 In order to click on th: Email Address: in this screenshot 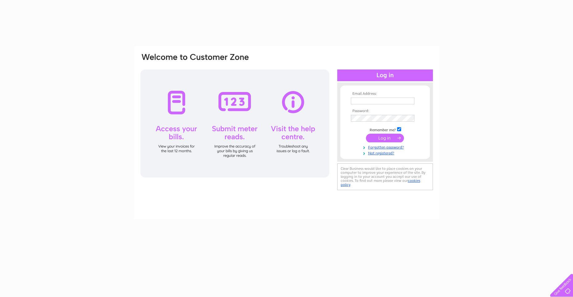, I will do `click(385, 94)`.